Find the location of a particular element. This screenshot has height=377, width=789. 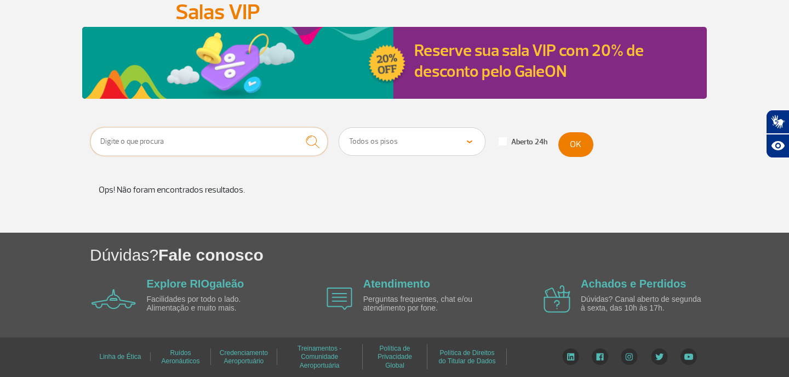

a: Política de Direitos do Titular de Dados is located at coordinates (467, 356).